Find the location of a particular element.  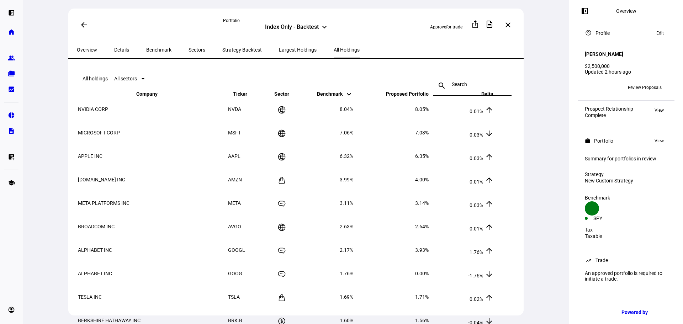

div: Summary for portfolios in review is located at coordinates (626, 159).